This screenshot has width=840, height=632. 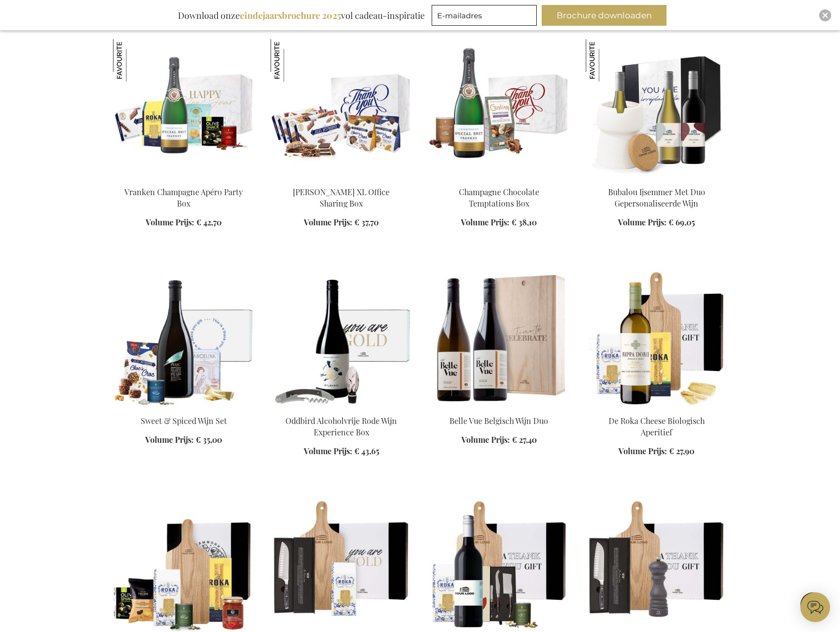 What do you see at coordinates (682, 450) in the screenshot?
I see `span: € 27,90` at bounding box center [682, 450].